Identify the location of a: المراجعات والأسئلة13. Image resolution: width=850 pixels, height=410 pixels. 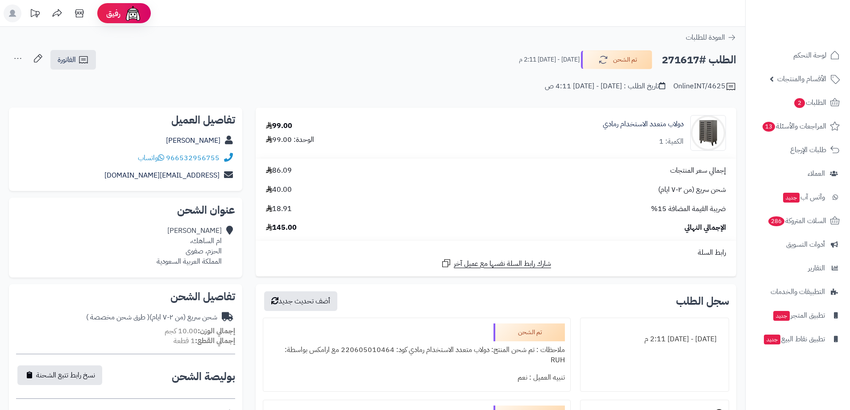
(798, 126).